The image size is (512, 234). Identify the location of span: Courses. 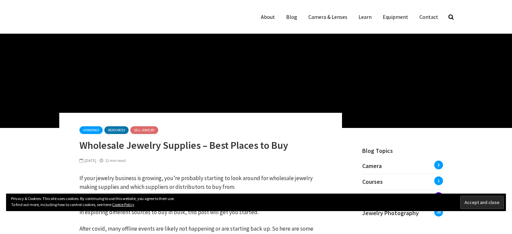
(372, 181).